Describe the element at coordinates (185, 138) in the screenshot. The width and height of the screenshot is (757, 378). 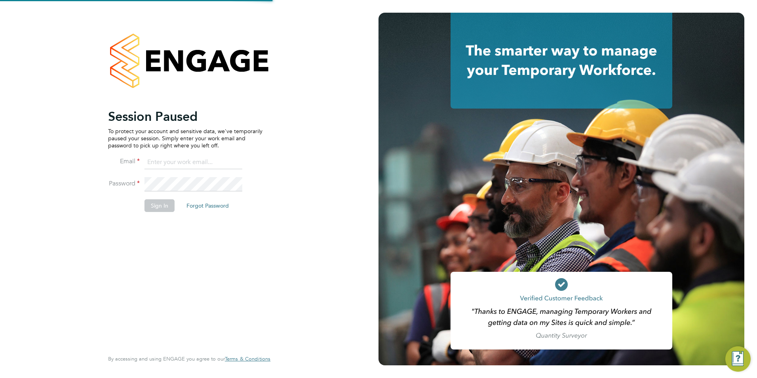
I see `p: To protect your account and sensitive data, we've temporarily paused your session. Simply enter y...` at that location.